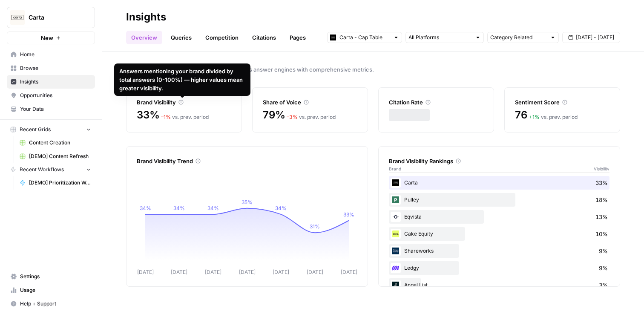  Describe the element at coordinates (365, 38) in the screenshot. I see `input: Carta - Cap Table` at that location.